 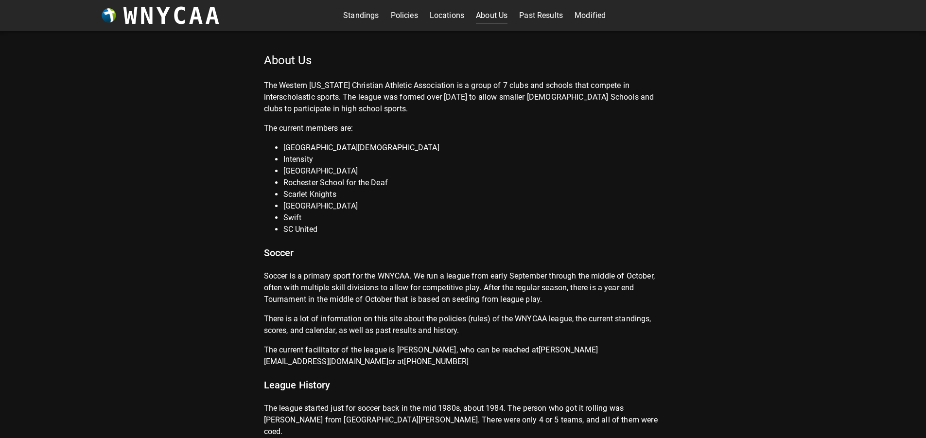 What do you see at coordinates (473, 218) in the screenshot?
I see `li: Swift` at bounding box center [473, 218].